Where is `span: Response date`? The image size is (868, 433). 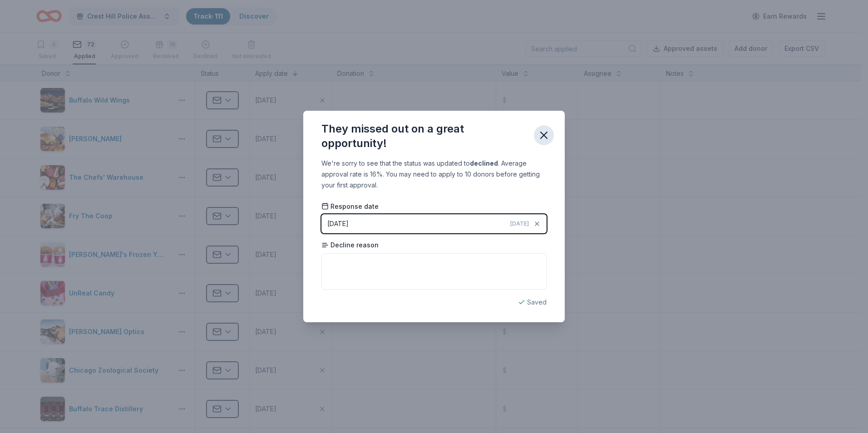 span: Response date is located at coordinates (350, 206).